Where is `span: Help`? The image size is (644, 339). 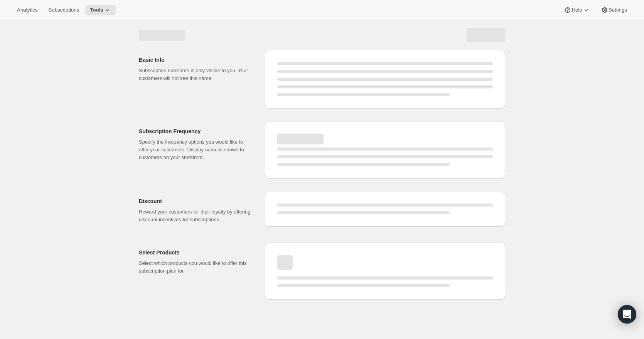
span: Help is located at coordinates (577, 10).